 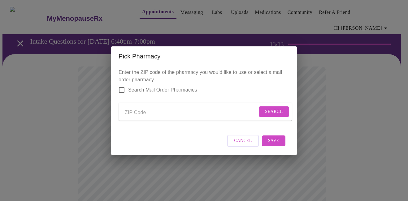 I want to click on span: Save, so click(x=273, y=141).